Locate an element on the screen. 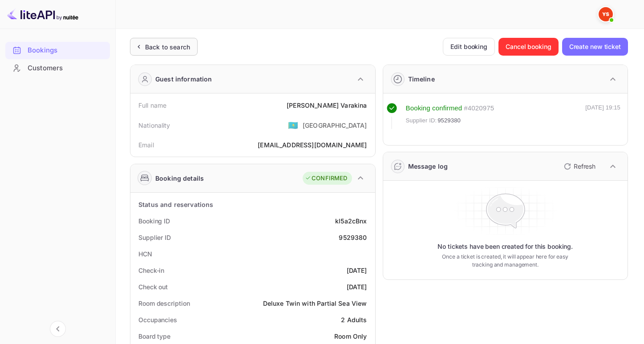 This screenshot has height=344, width=644. div: Timeline is located at coordinates (422, 79).